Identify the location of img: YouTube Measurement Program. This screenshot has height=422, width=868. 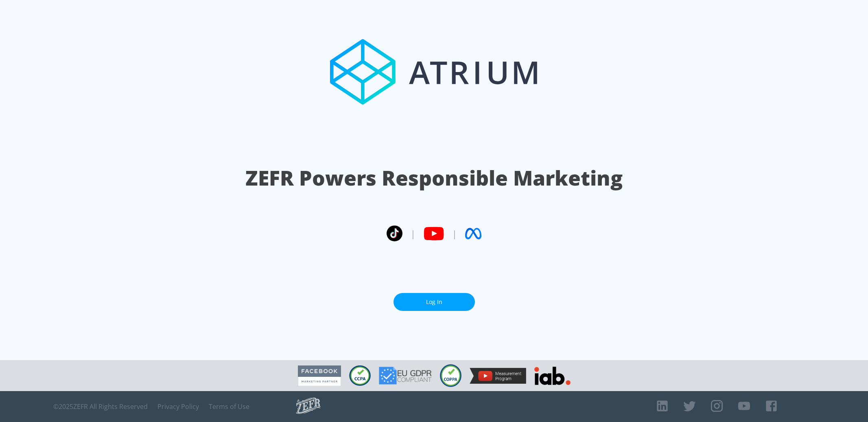
(498, 376).